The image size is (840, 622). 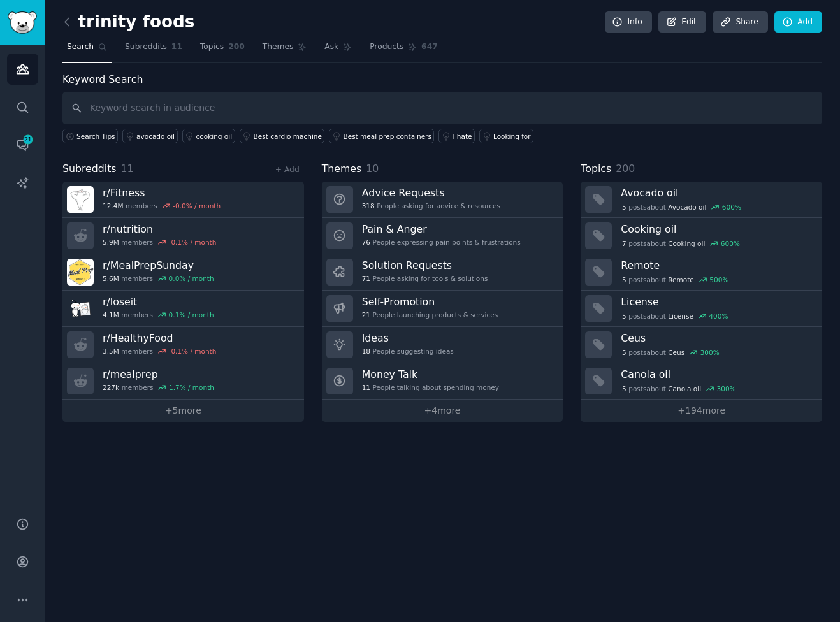 What do you see at coordinates (408, 351) in the screenshot?
I see `div: People suggesting ideas` at bounding box center [408, 351].